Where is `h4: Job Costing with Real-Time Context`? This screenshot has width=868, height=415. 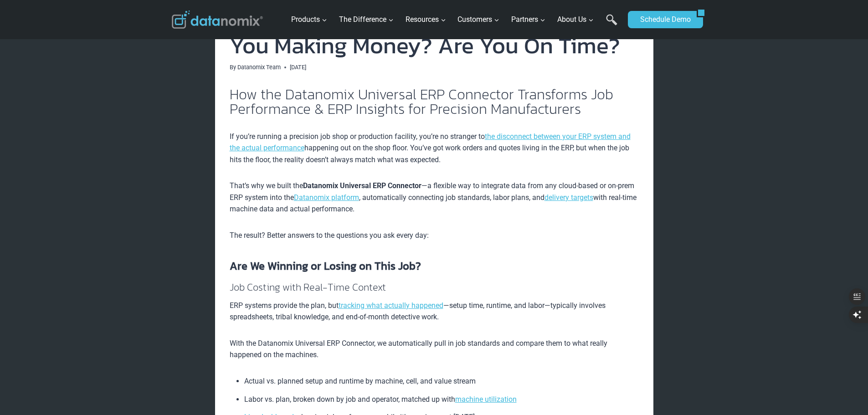
h4: Job Costing with Real-Time Context is located at coordinates (434, 287).